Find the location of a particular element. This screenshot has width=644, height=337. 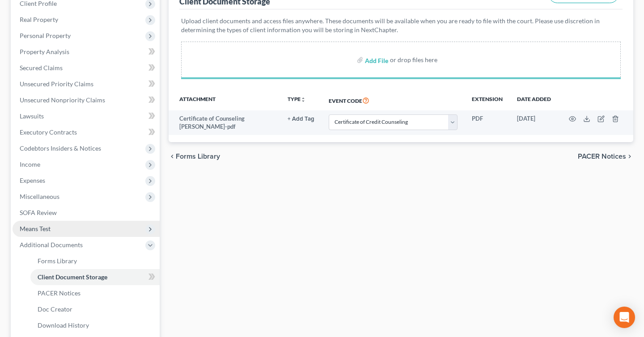

button: + Add Tag is located at coordinates (301, 119).